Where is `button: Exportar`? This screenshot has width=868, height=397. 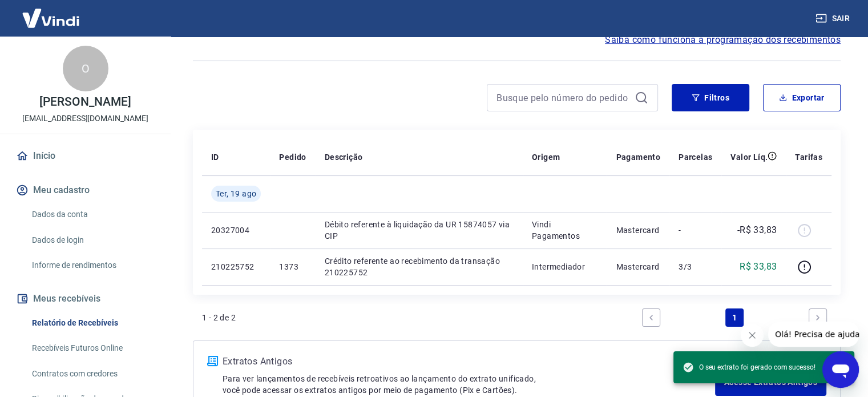
button: Exportar is located at coordinates (802, 97).